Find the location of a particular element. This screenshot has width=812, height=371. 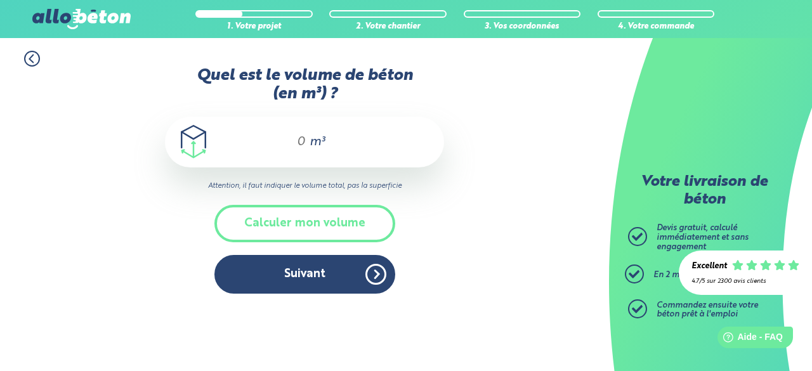

div: 2. Votre chantier is located at coordinates (388, 27).